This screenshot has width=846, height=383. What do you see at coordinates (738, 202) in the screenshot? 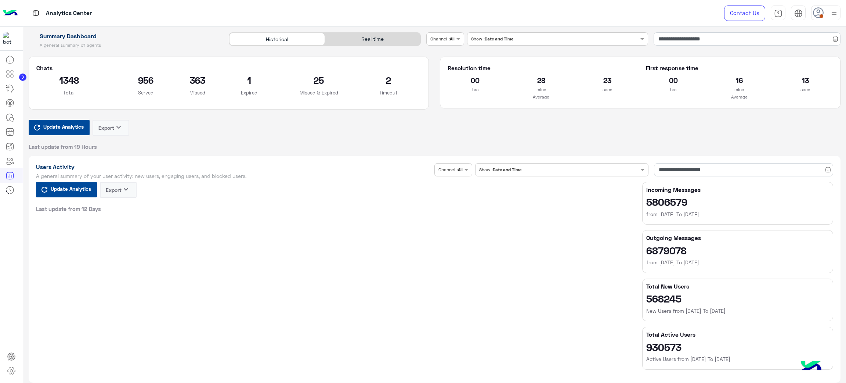
I see `h2: 5806579` at bounding box center [738, 202].